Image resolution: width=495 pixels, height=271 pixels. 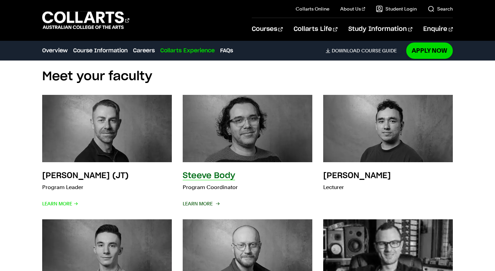 What do you see at coordinates (363, 51) in the screenshot?
I see `a: DownloadCourse Guide` at bounding box center [363, 51].